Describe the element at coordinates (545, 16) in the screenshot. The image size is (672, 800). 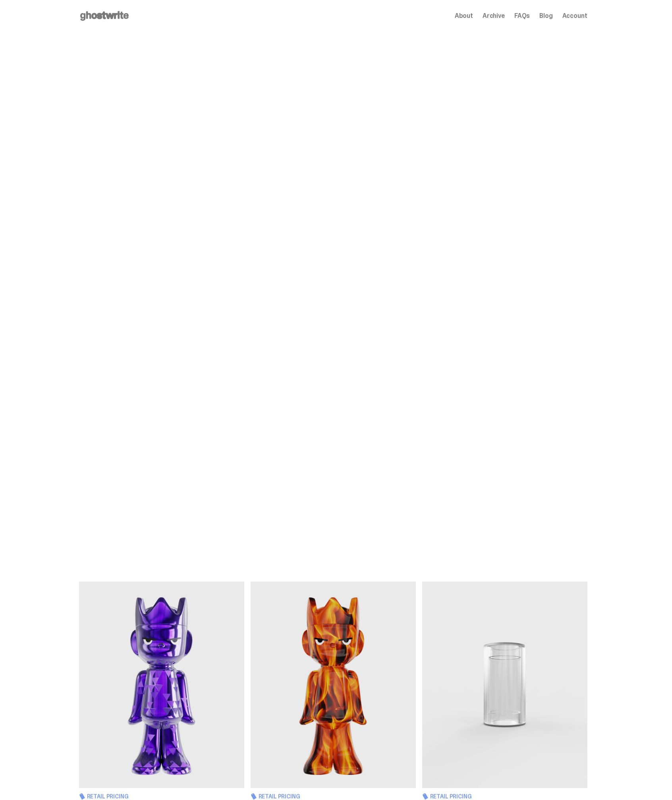
I see `a: Blog` at that location.